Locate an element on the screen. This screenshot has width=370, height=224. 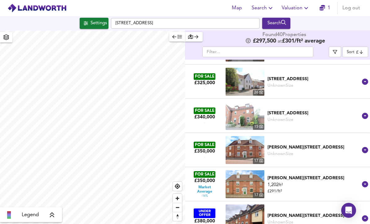
span: 1,202 is located at coordinates (273, 185).